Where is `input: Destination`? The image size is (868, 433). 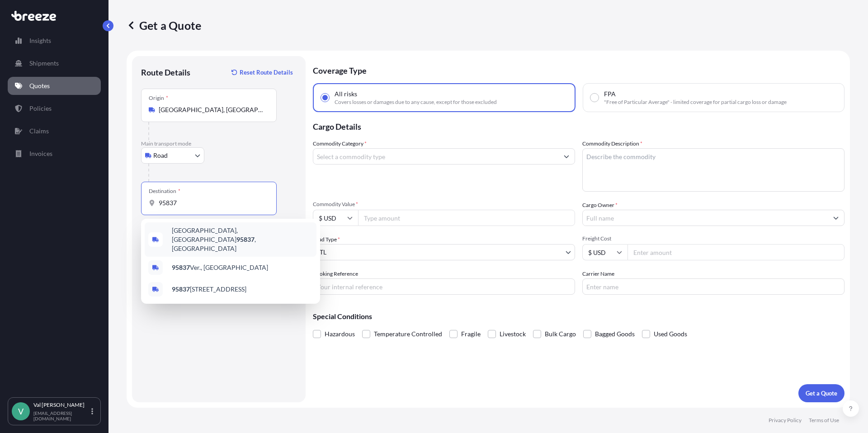
input: Destination is located at coordinates (212, 203).